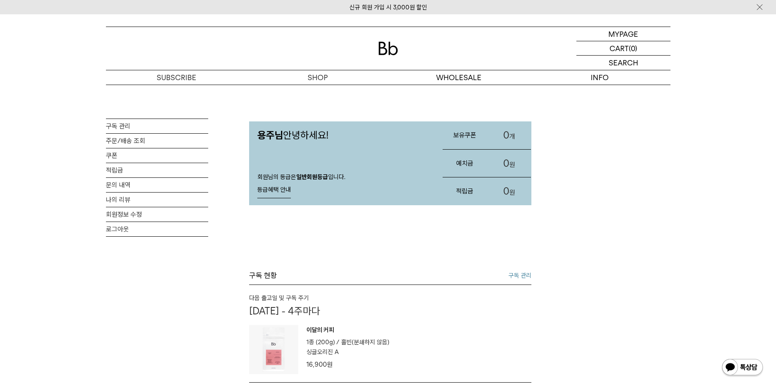  I want to click on a: 등급혜택 안내, so click(274, 190).